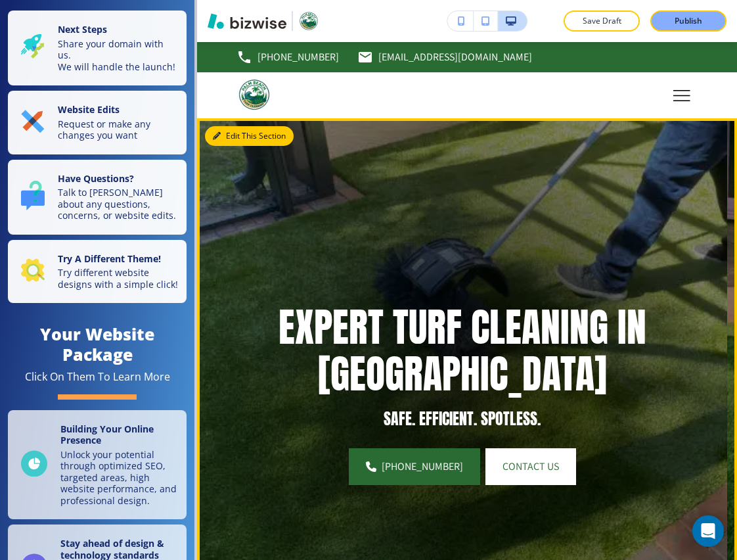 The height and width of the screenshot is (560, 737). Describe the element at coordinates (97, 376) in the screenshot. I see `div: Click On Them To Learn More` at that location.